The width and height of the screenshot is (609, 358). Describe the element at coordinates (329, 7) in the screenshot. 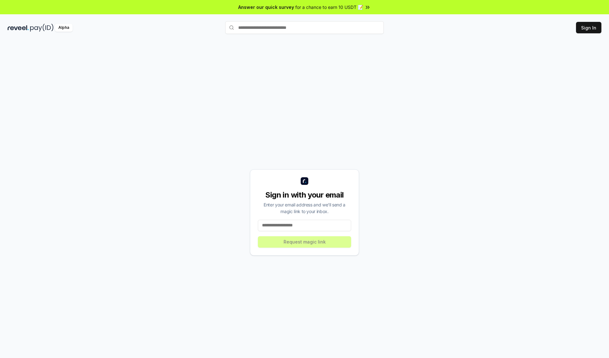

I see `span: for a chance to earn 10 USDT 📝` at that location.